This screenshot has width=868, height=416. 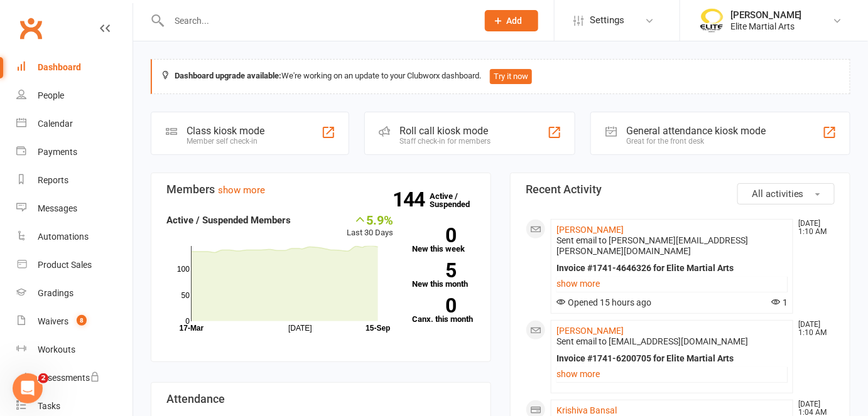 What do you see at coordinates (680, 189) in the screenshot?
I see `h3: Recent Activity` at bounding box center [680, 189].